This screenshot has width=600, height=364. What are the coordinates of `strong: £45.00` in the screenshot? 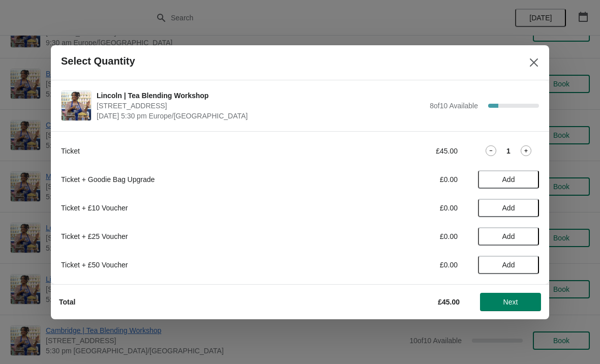 It's located at (448, 302).